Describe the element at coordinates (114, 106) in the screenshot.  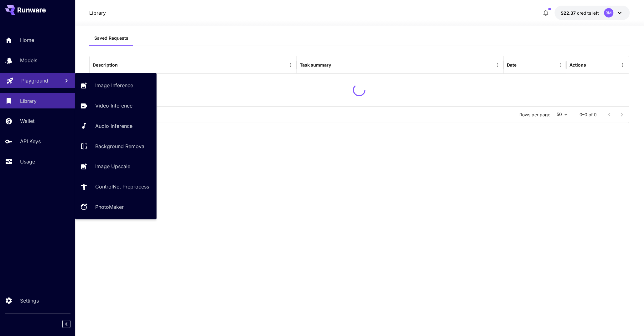
I see `p: Video Inference` at that location.